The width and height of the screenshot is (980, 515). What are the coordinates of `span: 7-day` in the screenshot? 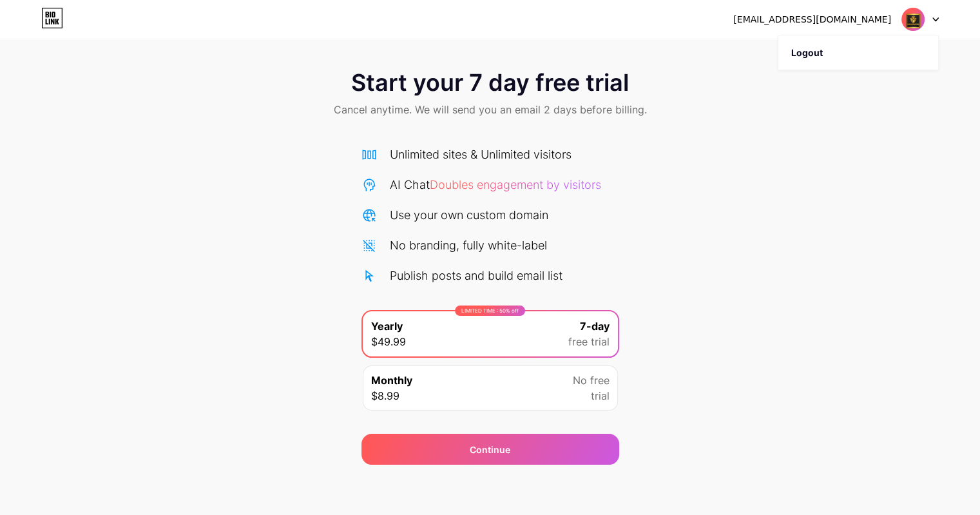 It's located at (595, 326).